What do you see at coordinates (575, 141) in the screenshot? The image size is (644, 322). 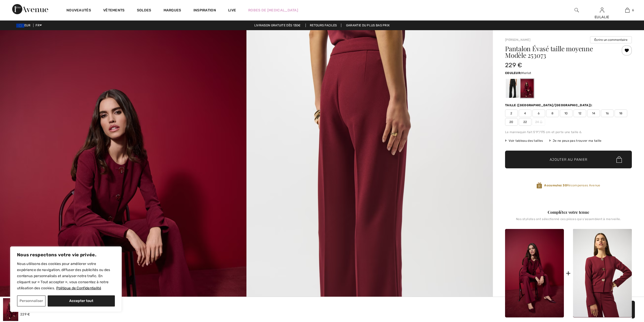 I see `div: Je ne peux pas trouver ma taille` at bounding box center [575, 141].